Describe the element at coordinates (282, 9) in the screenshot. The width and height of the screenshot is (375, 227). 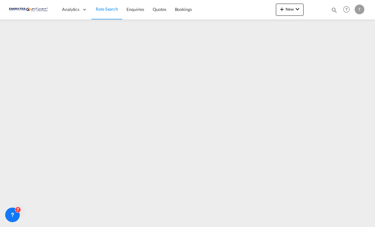
I see `md-icon: icon-plus 400-fg` at that location.